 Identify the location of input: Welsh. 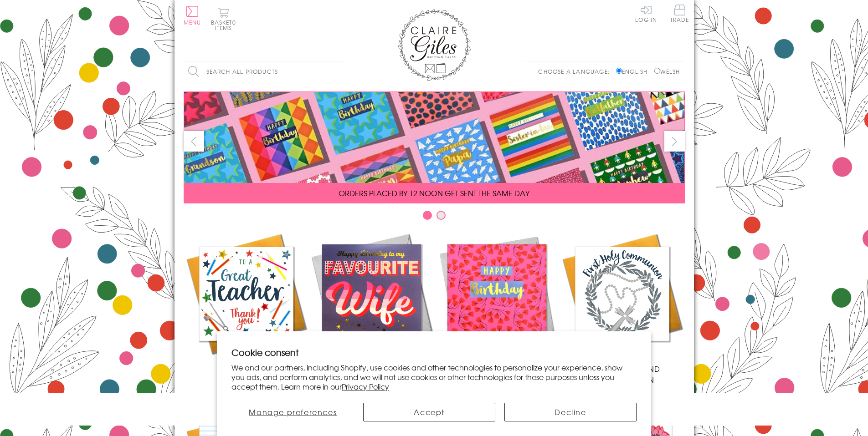
(657, 70).